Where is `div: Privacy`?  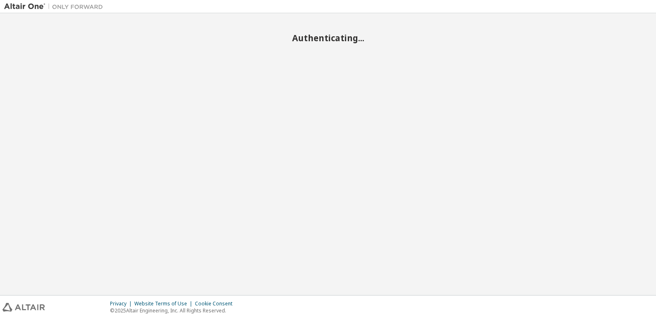 div: Privacy is located at coordinates (122, 303).